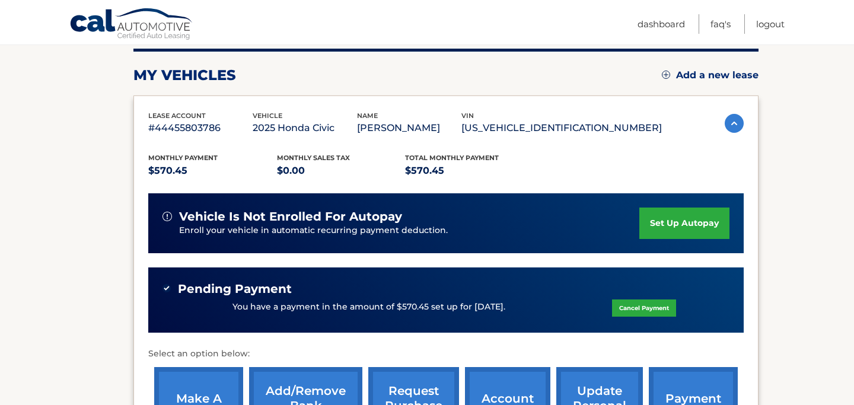 The image size is (854, 405). I want to click on span: Monthly sales Tax, so click(313, 158).